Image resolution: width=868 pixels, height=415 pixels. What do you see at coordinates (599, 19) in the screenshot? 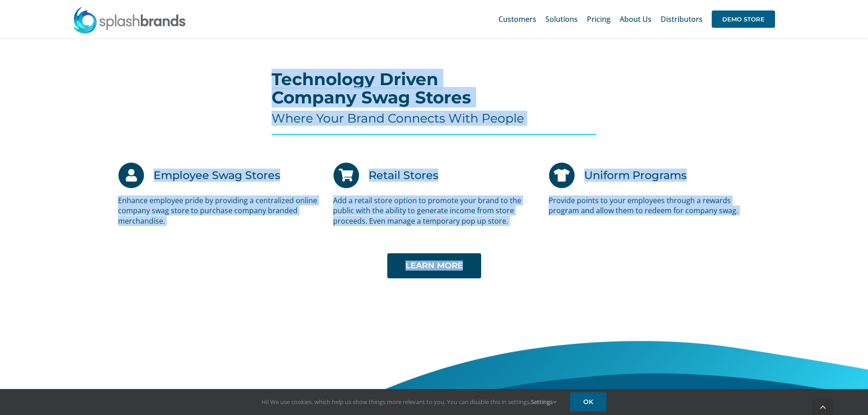
I see `span: Pricing` at bounding box center [599, 19].